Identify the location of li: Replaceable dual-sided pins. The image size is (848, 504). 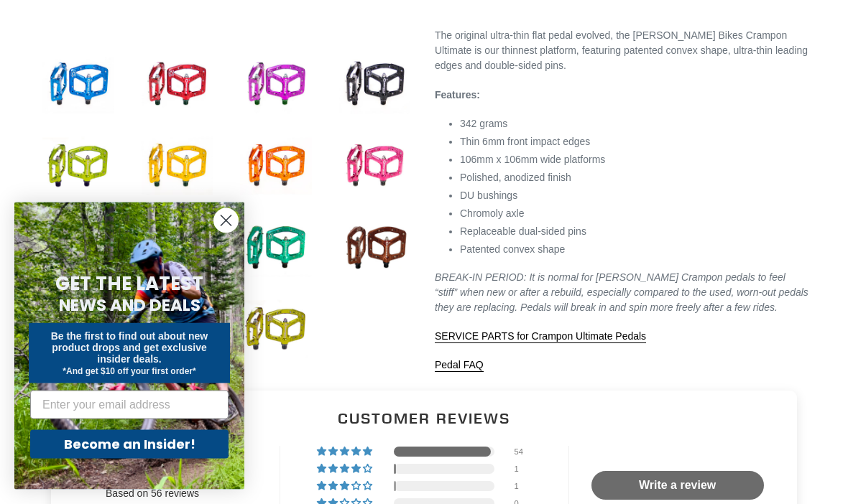
(634, 232).